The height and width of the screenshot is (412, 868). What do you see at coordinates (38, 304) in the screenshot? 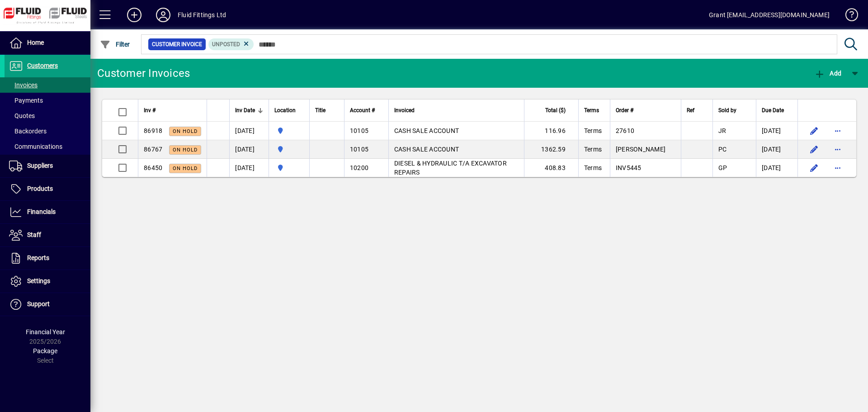
I see `span: Support` at bounding box center [38, 304].